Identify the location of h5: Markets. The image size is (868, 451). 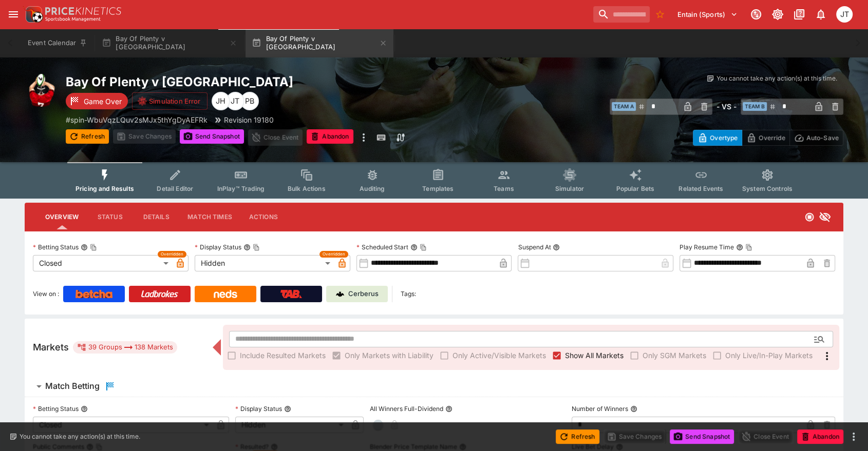
(51, 347).